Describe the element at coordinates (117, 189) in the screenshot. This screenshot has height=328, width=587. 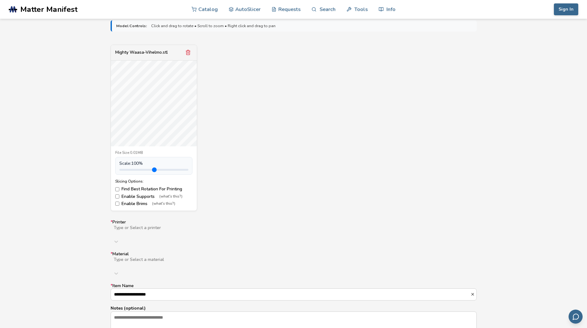
I see `input: Find Best Rotation For Printing` at that location.